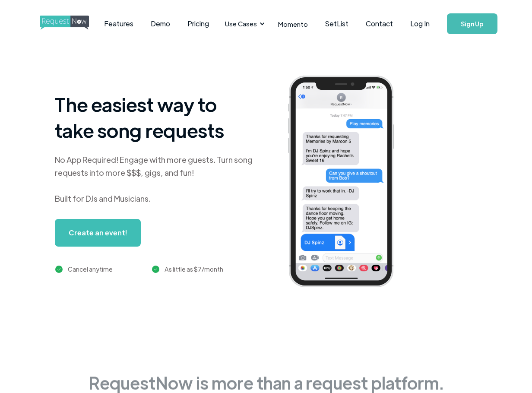 This screenshot has width=532, height=393. Describe the element at coordinates (199, 24) in the screenshot. I see `a: Pricing` at that location.